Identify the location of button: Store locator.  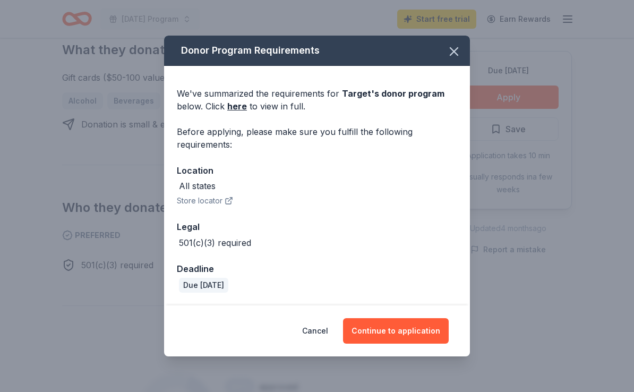
(205, 201).